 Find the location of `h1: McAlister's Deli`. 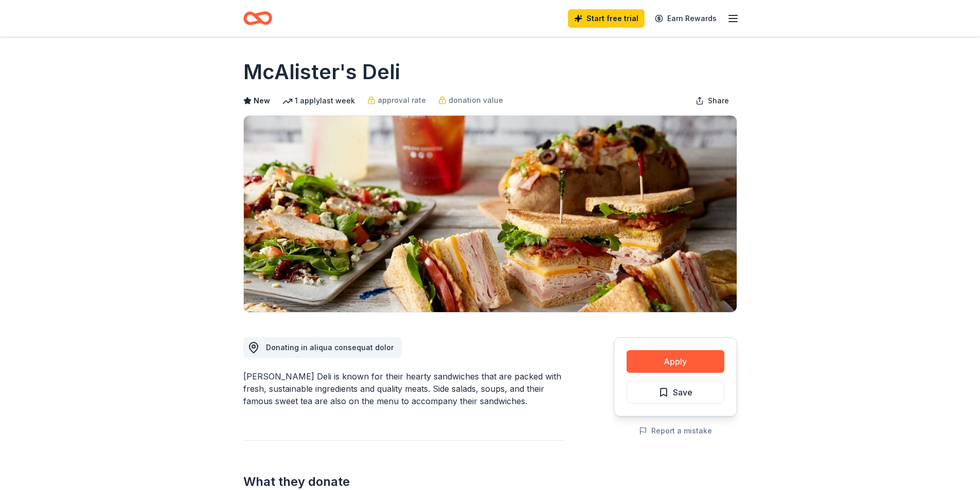

h1: McAlister's Deli is located at coordinates (322, 72).